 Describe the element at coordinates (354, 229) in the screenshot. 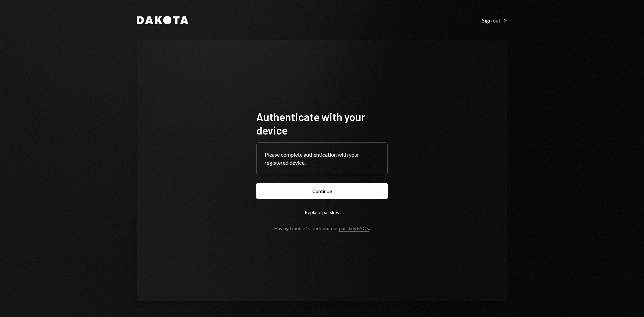

I see `a: passkey FAQs` at that location.